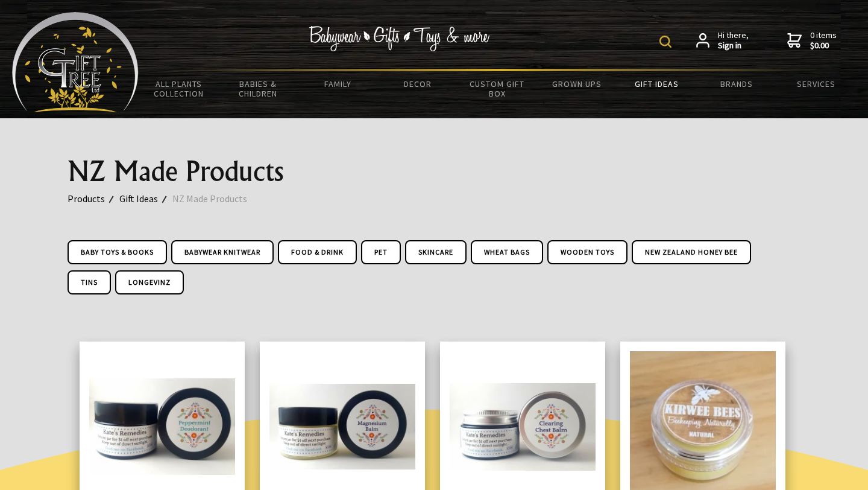 The image size is (868, 490). What do you see at coordinates (217, 199) in the screenshot?
I see `a: NZ Made Products` at bounding box center [217, 199].